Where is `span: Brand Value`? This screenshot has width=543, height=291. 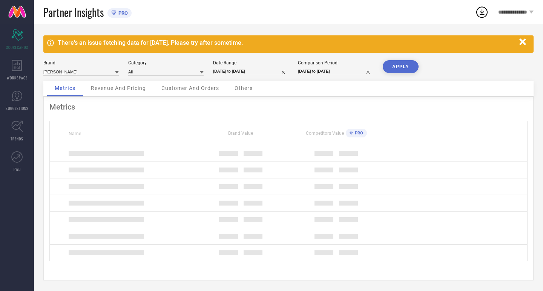 span: Brand Value is located at coordinates (241, 133).